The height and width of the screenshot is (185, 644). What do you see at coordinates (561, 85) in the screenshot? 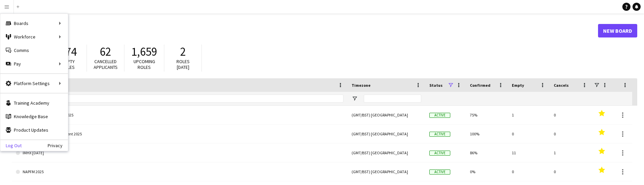
I see `span: Cancels` at bounding box center [561, 85].